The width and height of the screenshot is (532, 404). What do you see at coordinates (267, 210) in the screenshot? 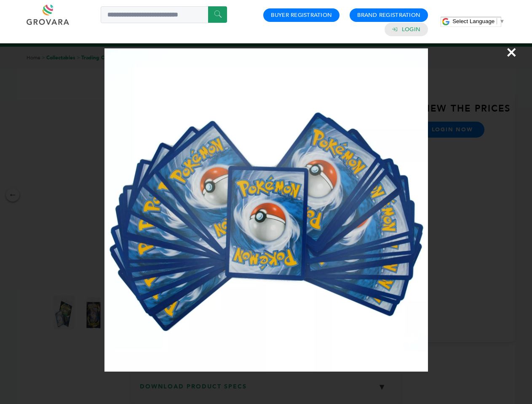
I see `img: Image Preview` at bounding box center [267, 210].